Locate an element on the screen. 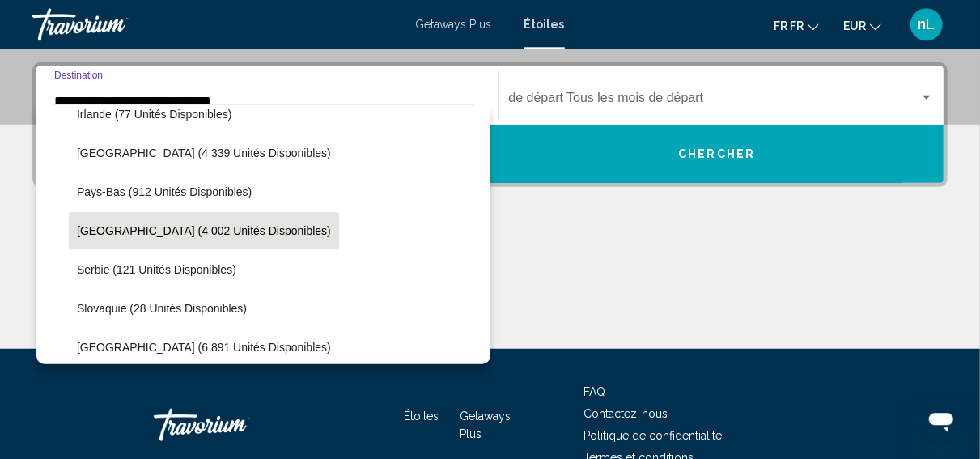 The width and height of the screenshot is (980, 459). button: Changement de monnaie is located at coordinates (862, 26).